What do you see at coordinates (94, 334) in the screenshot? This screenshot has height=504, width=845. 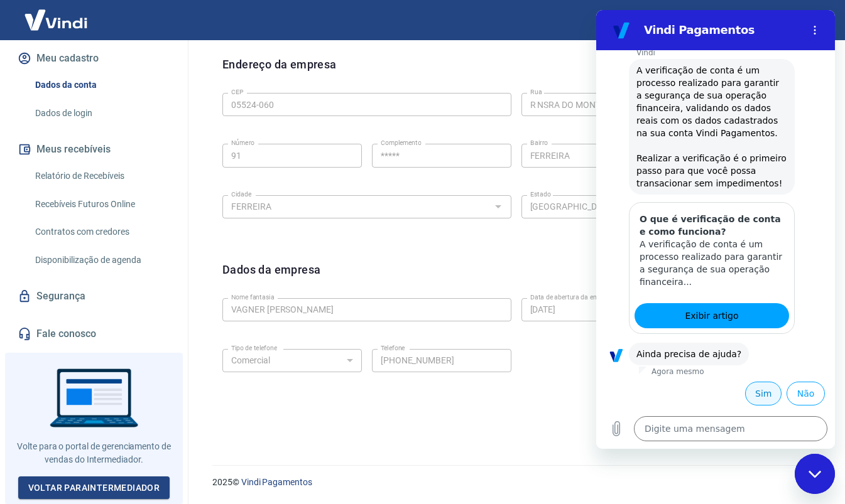 I see `a: Fale conosco` at bounding box center [94, 334].